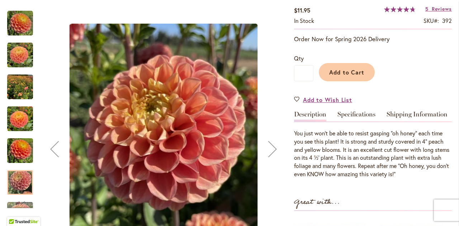 This screenshot has width=459, height=226. What do you see at coordinates (347, 72) in the screenshot?
I see `span: Add to Cart` at bounding box center [347, 72].